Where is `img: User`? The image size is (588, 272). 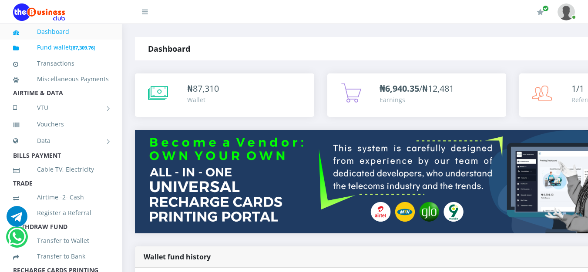 img: User is located at coordinates (566, 12).